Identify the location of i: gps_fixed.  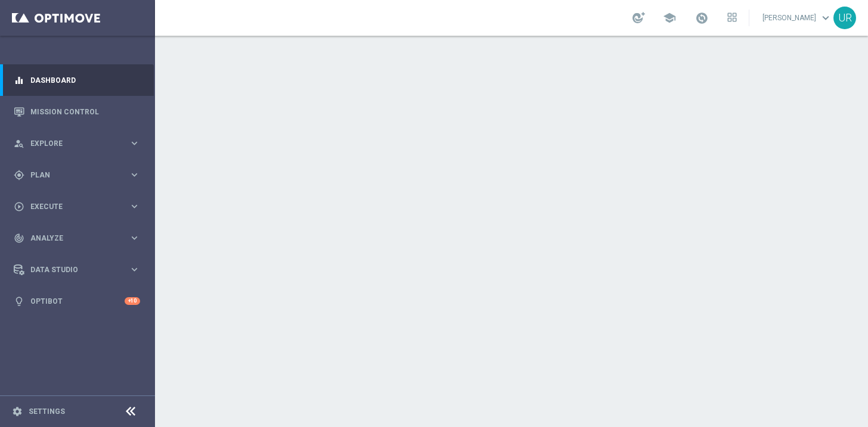
(19, 175).